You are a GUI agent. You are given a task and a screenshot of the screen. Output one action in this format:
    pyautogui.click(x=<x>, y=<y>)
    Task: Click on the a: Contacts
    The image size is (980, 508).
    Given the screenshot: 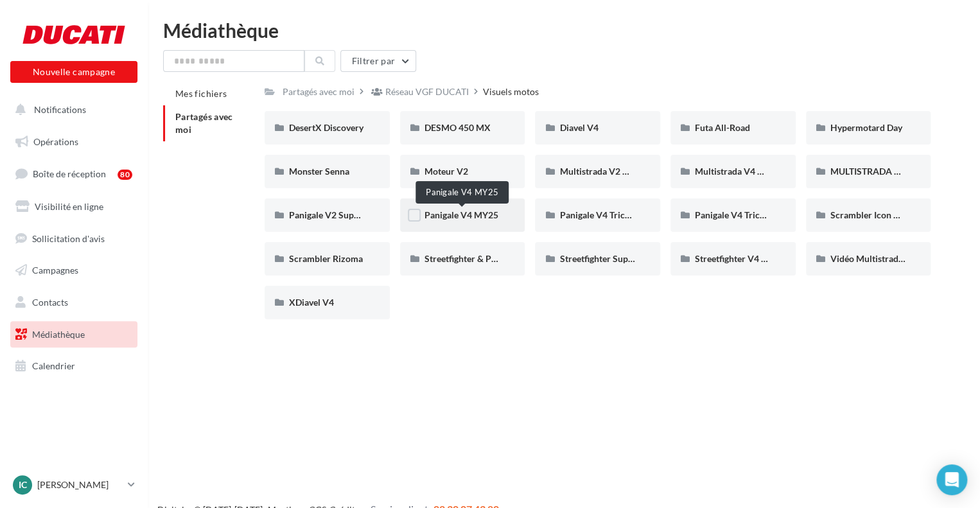 What is the action you would take?
    pyautogui.click(x=73, y=302)
    